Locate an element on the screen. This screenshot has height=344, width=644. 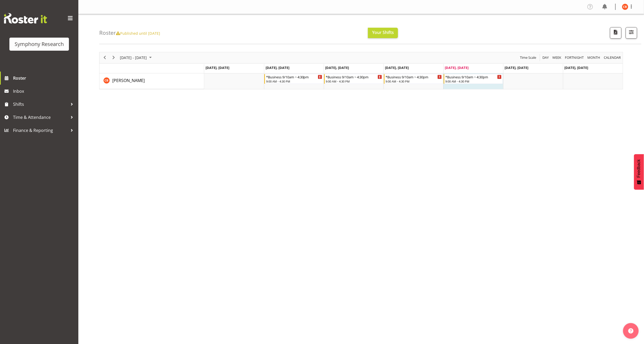
button: Previous is located at coordinates (105, 58).